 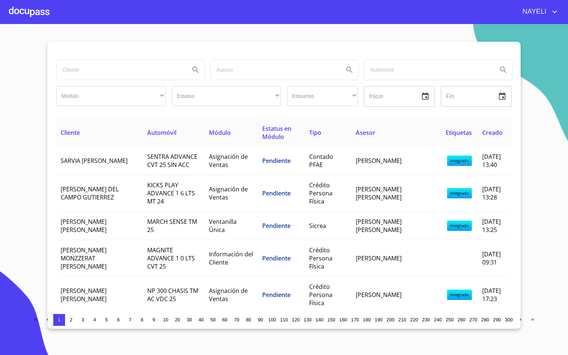 I want to click on span: NP 300 CHASIS TM AC VDC 25, so click(x=173, y=295).